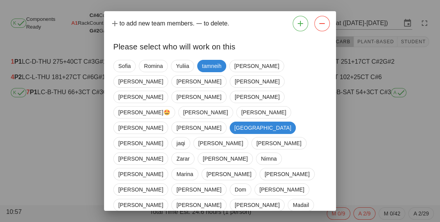  I want to click on span: Madail, so click(301, 205).